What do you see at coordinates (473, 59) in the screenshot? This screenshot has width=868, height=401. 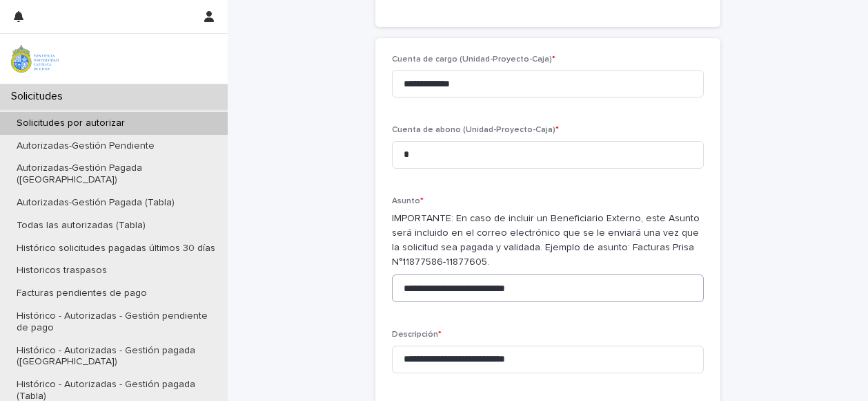 I see `span: Cuenta de cargo (Unidad-Proyecto-Caja)` at bounding box center [473, 59].